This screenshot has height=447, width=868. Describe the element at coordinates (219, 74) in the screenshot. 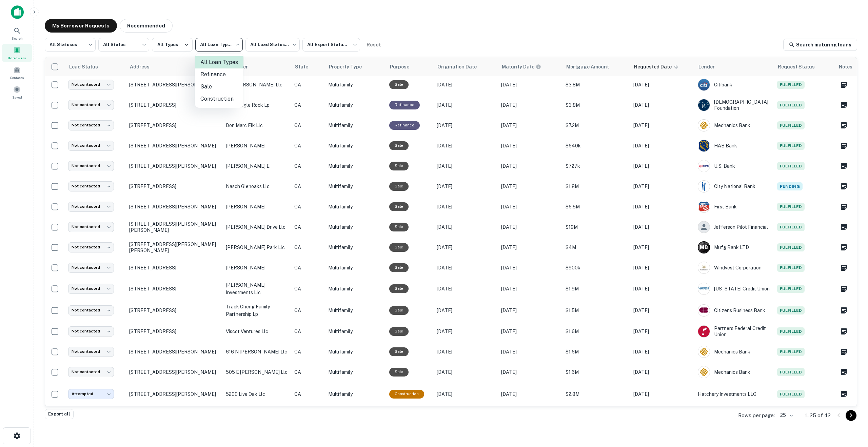

I see `li: Refinance` at that location.